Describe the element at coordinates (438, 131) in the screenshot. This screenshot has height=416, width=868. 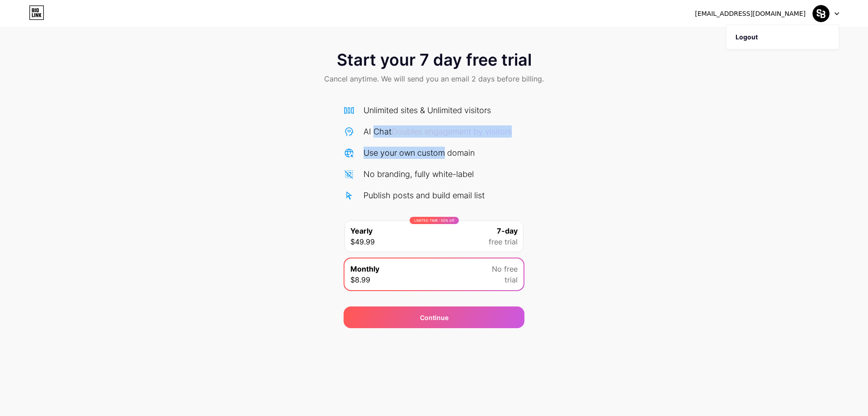
I see `div: AI Chat` at that location.